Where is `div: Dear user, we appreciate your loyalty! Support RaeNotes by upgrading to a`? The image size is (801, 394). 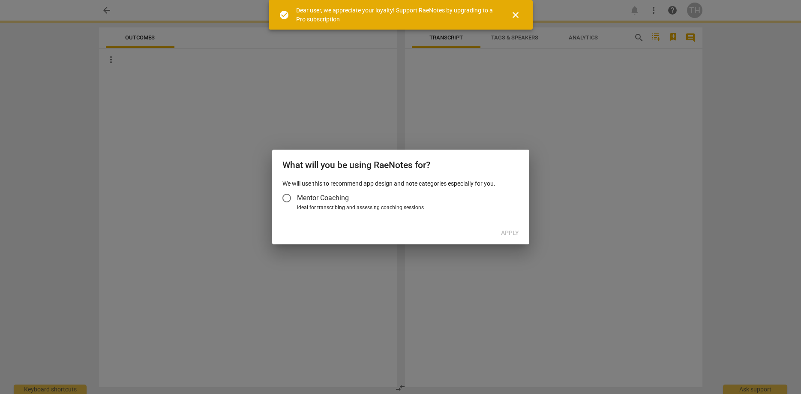 div: Dear user, we appreciate your loyalty! Support RaeNotes by upgrading to a is located at coordinates (396, 15).